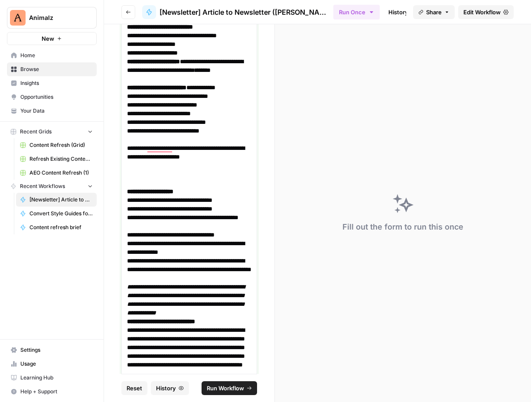 Image resolution: width=531 pixels, height=402 pixels. What do you see at coordinates (52, 111) in the screenshot?
I see `a: Your Data` at bounding box center [52, 111].